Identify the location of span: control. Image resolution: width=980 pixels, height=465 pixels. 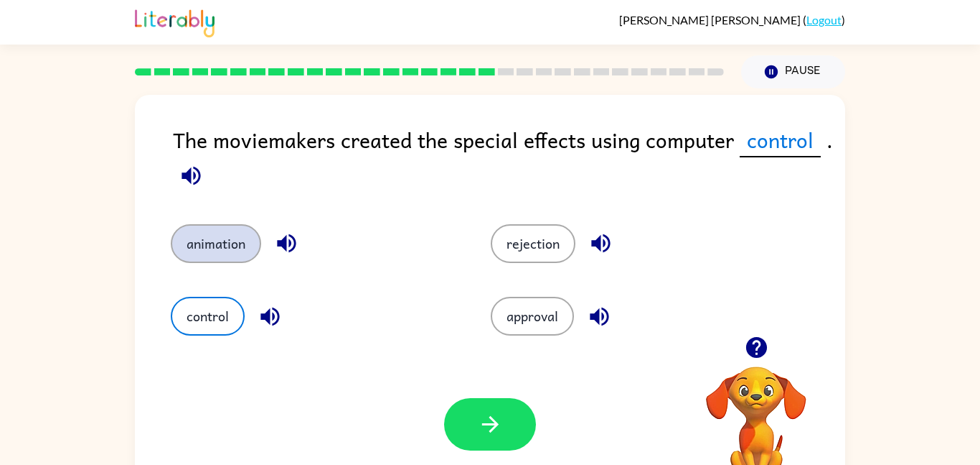
(779, 140).